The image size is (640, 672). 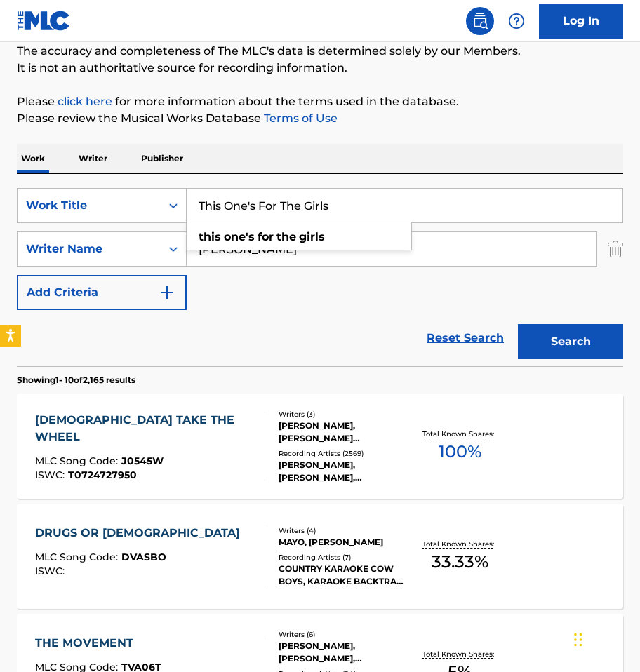 What do you see at coordinates (465, 338) in the screenshot?
I see `a: Reset Search` at bounding box center [465, 338].